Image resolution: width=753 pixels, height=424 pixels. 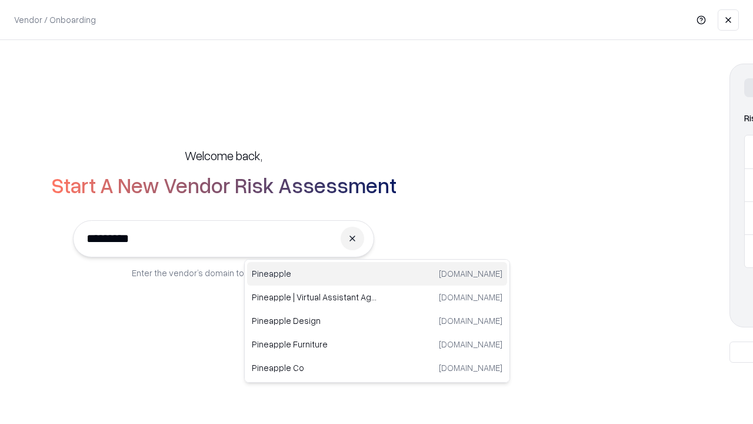 What do you see at coordinates (224, 272) in the screenshot?
I see `p: Enter the vendor’s domain to begin onboarding` at bounding box center [224, 272].